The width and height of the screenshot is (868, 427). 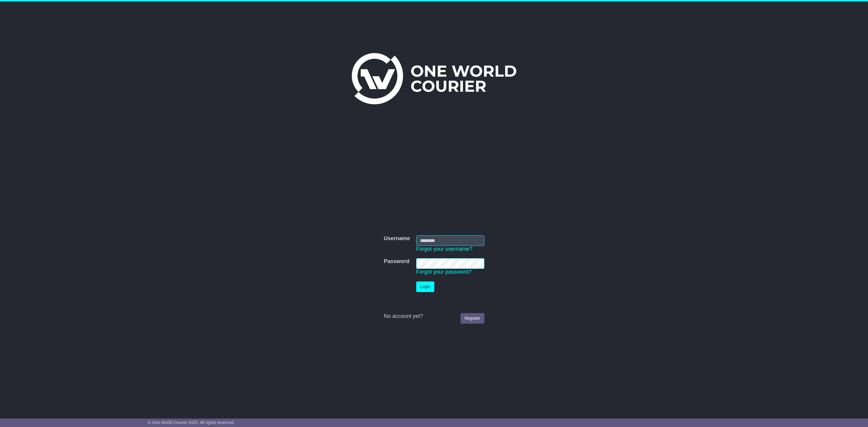 I want to click on div: No account yet?, so click(x=434, y=317).